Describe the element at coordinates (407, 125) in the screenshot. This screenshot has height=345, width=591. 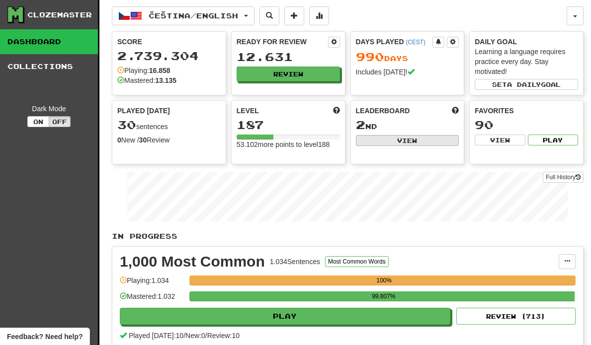
I see `div: nd` at that location.